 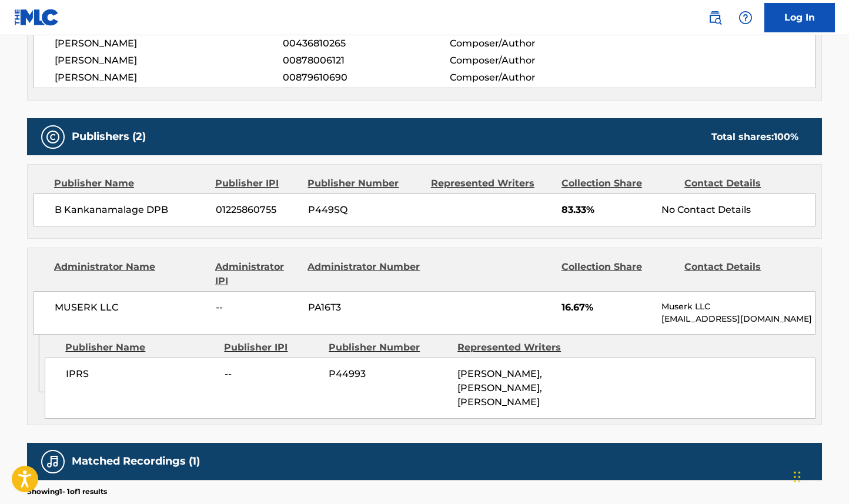 What do you see at coordinates (738, 210) in the screenshot?
I see `div: No Contact Details` at bounding box center [738, 210].